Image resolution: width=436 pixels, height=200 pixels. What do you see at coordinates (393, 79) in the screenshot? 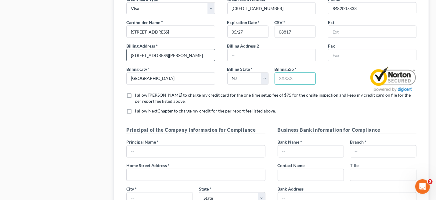
I see `img: Powered by Symantec` at bounding box center [393, 79].